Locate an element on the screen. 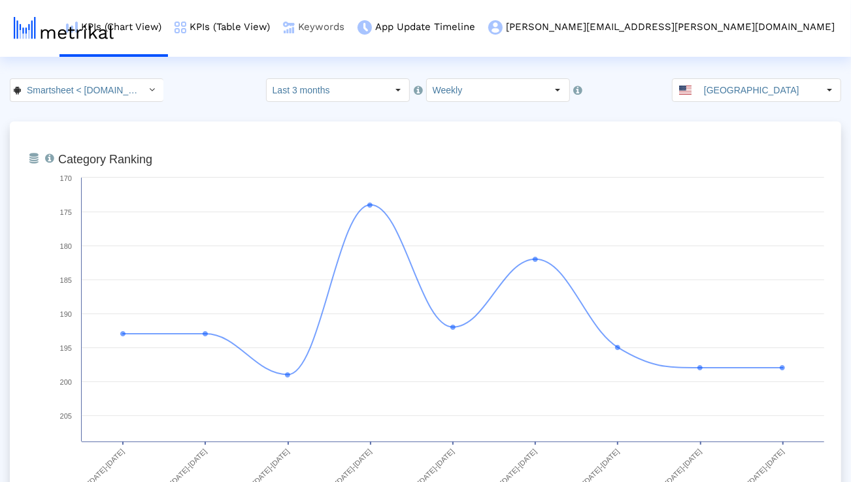 The image size is (851, 482). text: 180 is located at coordinates (66, 246).